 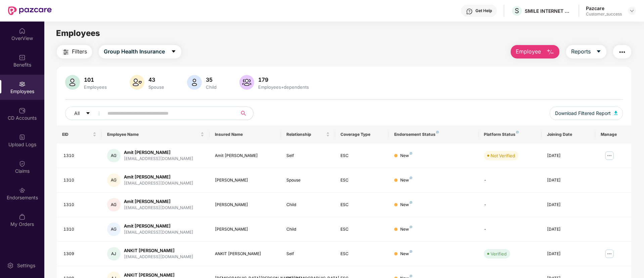 I want to click on div: Get Help, so click(x=484, y=11).